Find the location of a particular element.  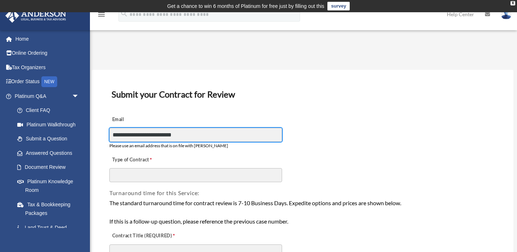

a: survey is located at coordinates (338, 6).